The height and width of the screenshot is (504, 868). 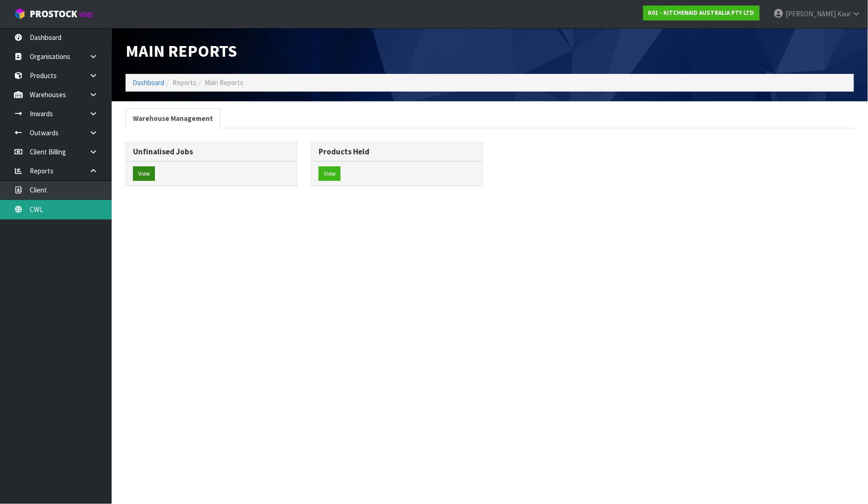 What do you see at coordinates (397, 152) in the screenshot?
I see `h3: Products Held` at bounding box center [397, 152].